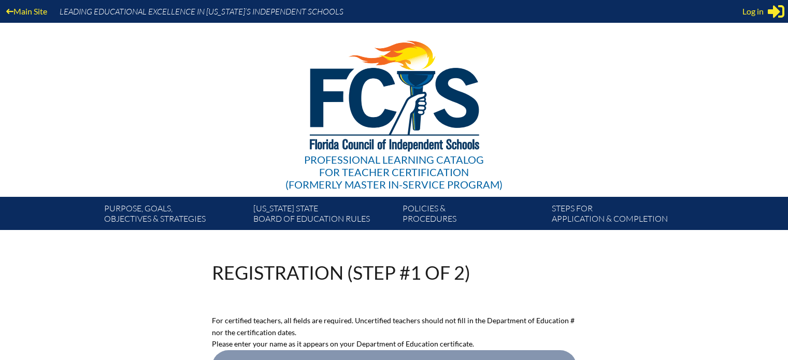 This screenshot has width=788, height=360. What do you see at coordinates (394, 344) in the screenshot?
I see `p: Please enter your name as it appears on your Department of Education certificate.` at bounding box center [394, 344].